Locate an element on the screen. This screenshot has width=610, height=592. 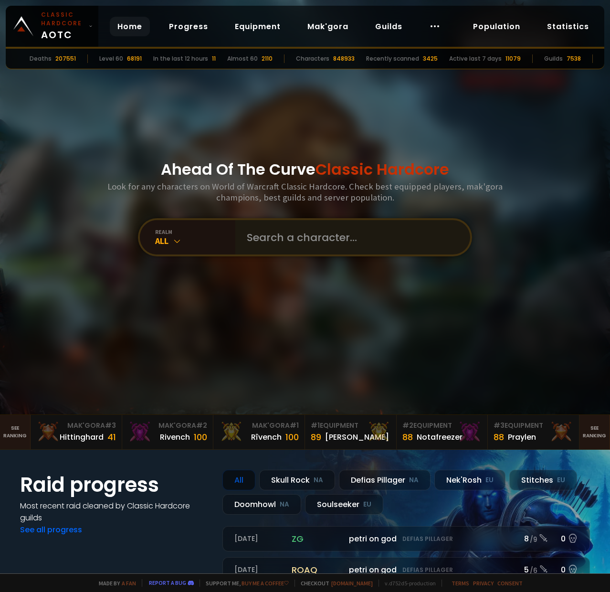
a: Mak'Gora#1Rîvench100 is located at coordinates (259, 432).